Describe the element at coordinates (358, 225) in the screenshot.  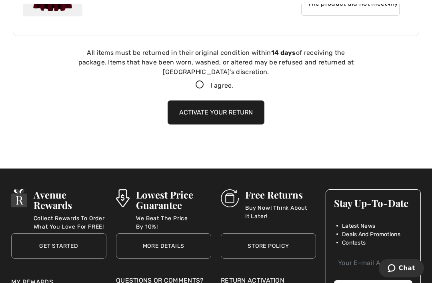
I see `span: Latest News` at that location.